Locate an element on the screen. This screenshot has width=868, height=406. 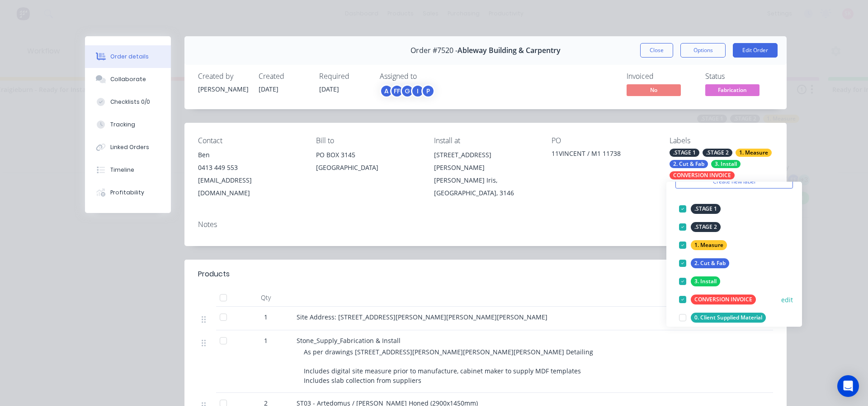
div: Linked Orders is located at coordinates (130, 147).